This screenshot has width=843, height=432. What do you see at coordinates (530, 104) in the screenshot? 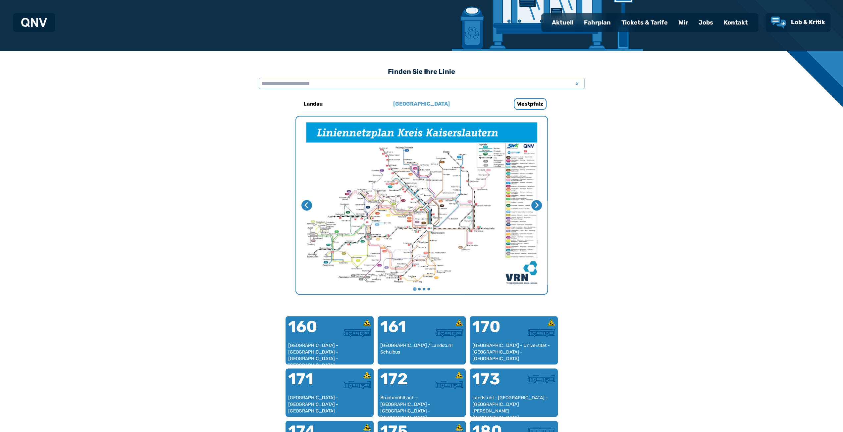
I see `a: Westpfalz` at bounding box center [530, 104].